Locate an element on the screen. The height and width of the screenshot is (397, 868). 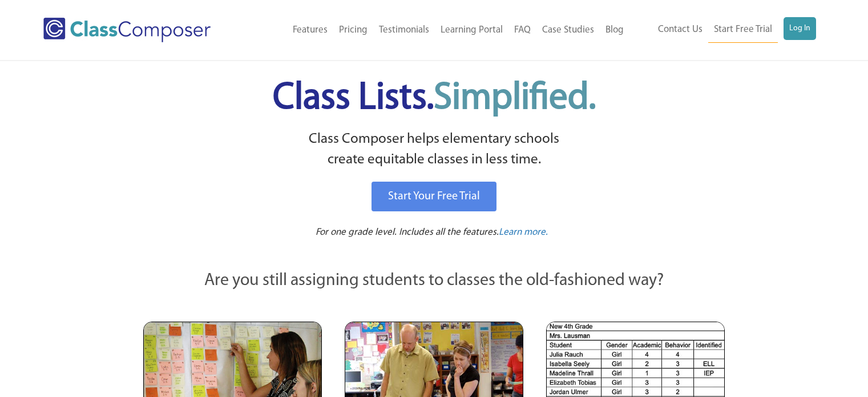
a: FAQ is located at coordinates (522, 31).